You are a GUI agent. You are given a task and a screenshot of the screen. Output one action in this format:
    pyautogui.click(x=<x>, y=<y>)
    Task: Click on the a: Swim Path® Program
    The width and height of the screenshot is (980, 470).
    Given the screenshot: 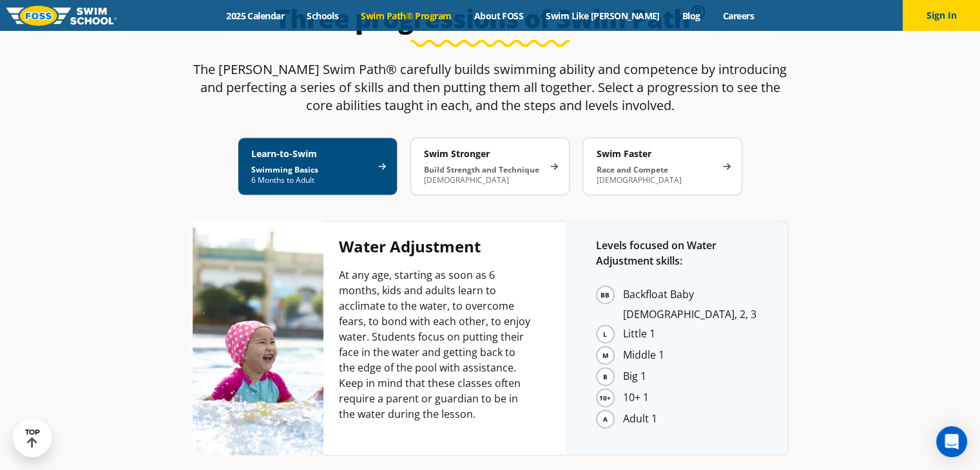 What is the action you would take?
    pyautogui.click(x=406, y=15)
    